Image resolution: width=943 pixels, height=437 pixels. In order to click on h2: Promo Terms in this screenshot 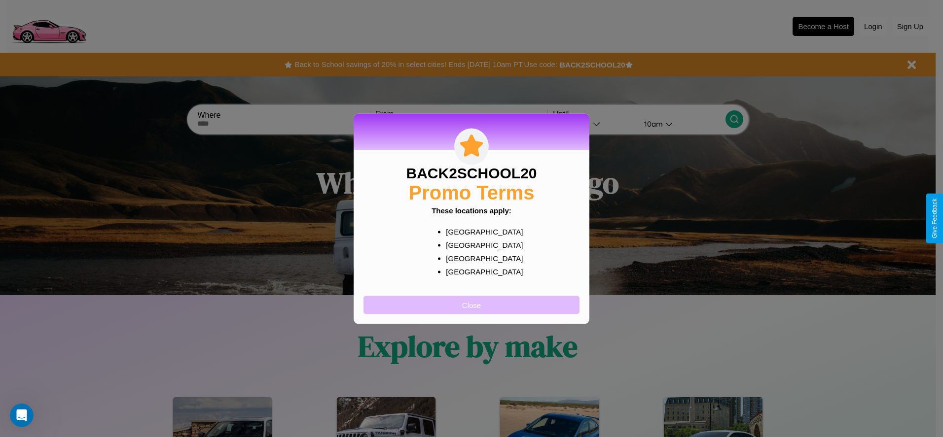, I will do `click(472, 192)`.